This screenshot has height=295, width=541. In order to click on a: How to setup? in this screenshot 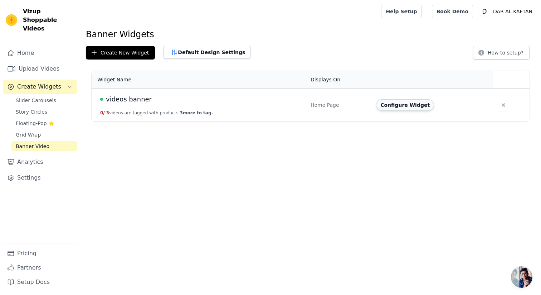, I will do `click(502, 54)`.